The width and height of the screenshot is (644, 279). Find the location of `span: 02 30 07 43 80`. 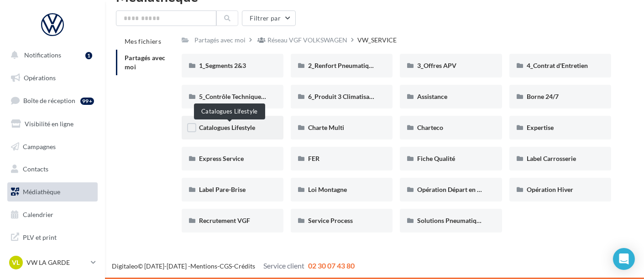

span: 02 30 07 43 80 is located at coordinates (331, 265).